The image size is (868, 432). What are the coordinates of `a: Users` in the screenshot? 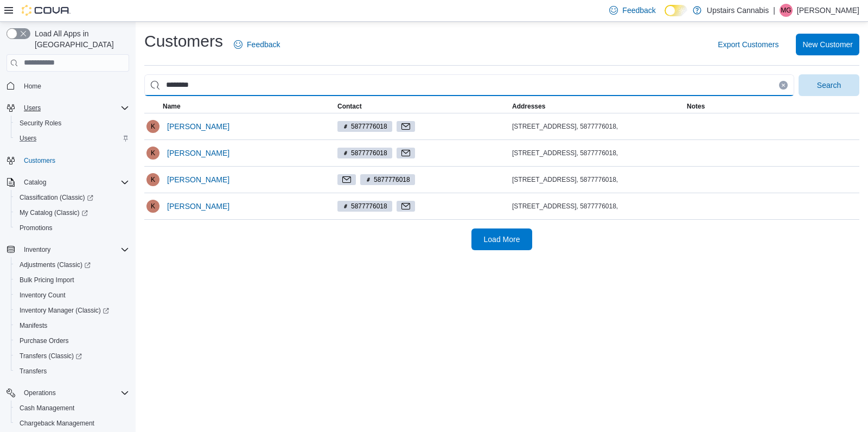 It's located at (27, 138).